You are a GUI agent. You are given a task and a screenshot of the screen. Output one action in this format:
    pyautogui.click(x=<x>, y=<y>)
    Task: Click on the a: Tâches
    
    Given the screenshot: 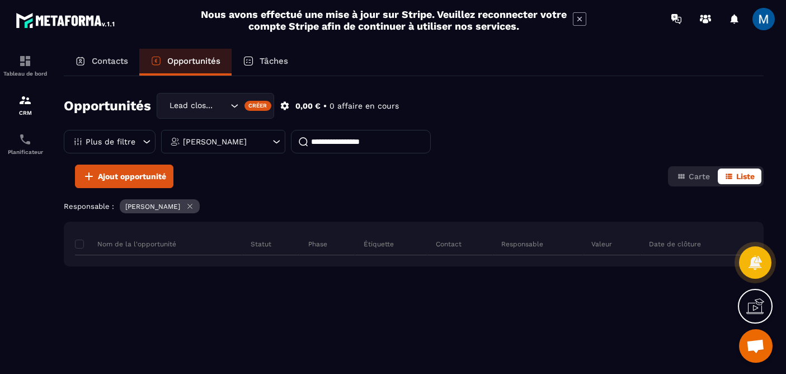 What is the action you would take?
    pyautogui.click(x=265, y=62)
    